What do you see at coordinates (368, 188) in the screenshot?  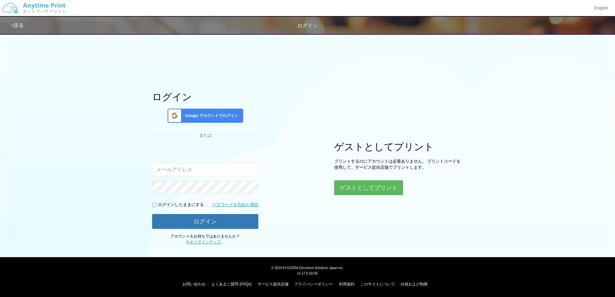 I see `button: ゲストとしてプリント` at bounding box center [368, 188].